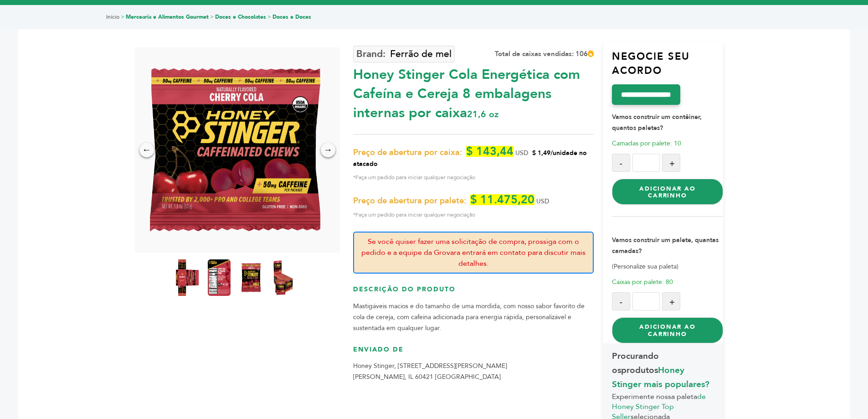 This screenshot has width=868, height=419. What do you see at coordinates (408, 152) in the screenshot?
I see `font: Preço de abertura por caixa:` at bounding box center [408, 152].